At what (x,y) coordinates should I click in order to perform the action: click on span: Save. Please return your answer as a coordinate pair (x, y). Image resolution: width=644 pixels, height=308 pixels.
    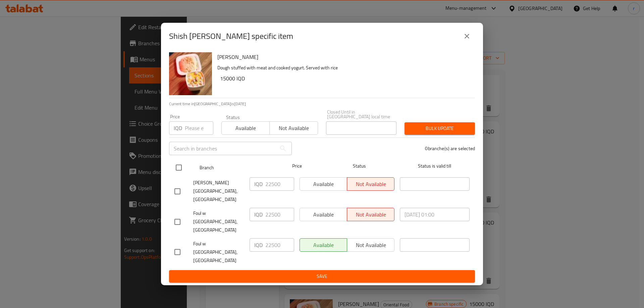
    Looking at the image, I should click on (322, 276).